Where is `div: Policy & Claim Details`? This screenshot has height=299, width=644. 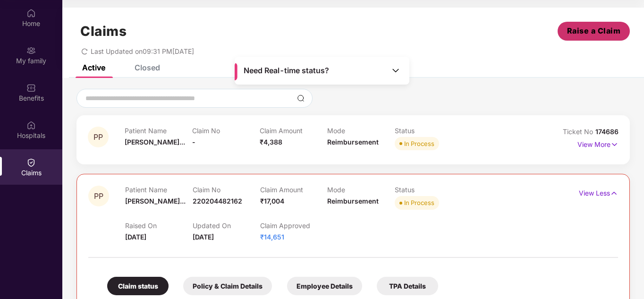
div: Policy & Claim Details is located at coordinates (228, 286).